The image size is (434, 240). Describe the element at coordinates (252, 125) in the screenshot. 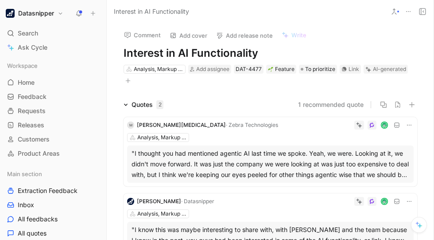

I see `span: · Zebra Technologies` at that location.